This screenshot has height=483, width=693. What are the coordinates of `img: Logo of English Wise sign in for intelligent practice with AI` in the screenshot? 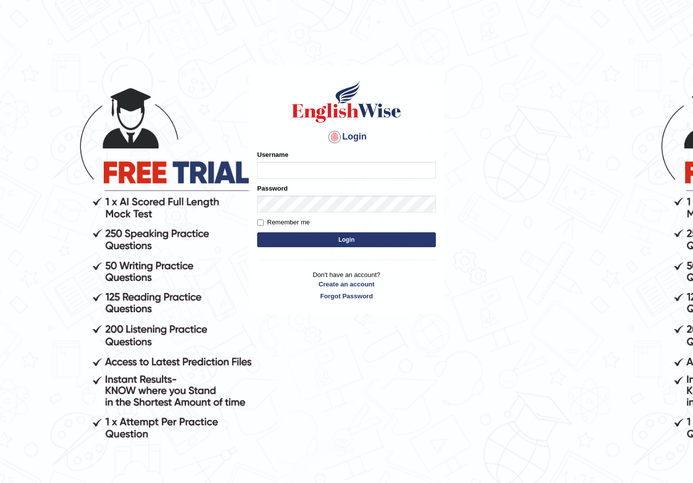 It's located at (347, 102).